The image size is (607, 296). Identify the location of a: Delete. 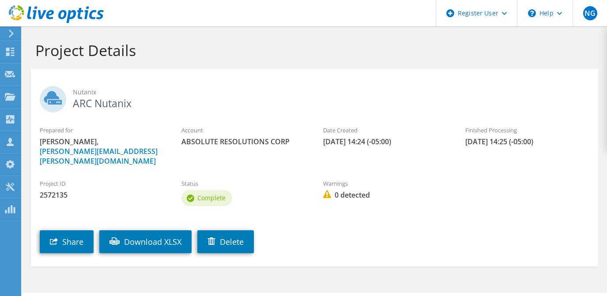
(226, 242).